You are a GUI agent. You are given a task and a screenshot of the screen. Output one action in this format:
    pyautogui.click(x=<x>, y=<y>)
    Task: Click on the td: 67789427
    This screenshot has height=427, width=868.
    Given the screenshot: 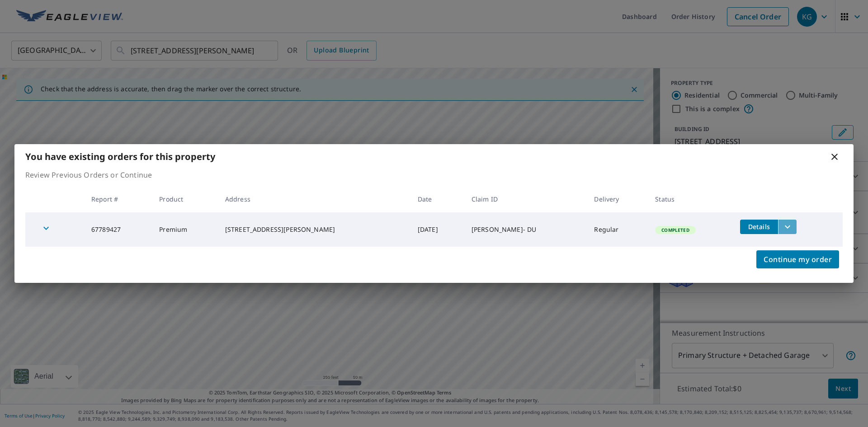 What is the action you would take?
    pyautogui.click(x=118, y=230)
    